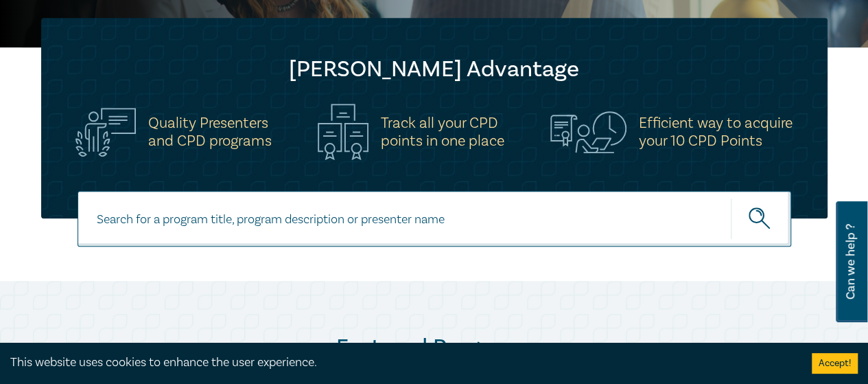 The height and width of the screenshot is (384, 868). What do you see at coordinates (435, 348) in the screenshot?
I see `h2: Featured Programs` at bounding box center [435, 348].